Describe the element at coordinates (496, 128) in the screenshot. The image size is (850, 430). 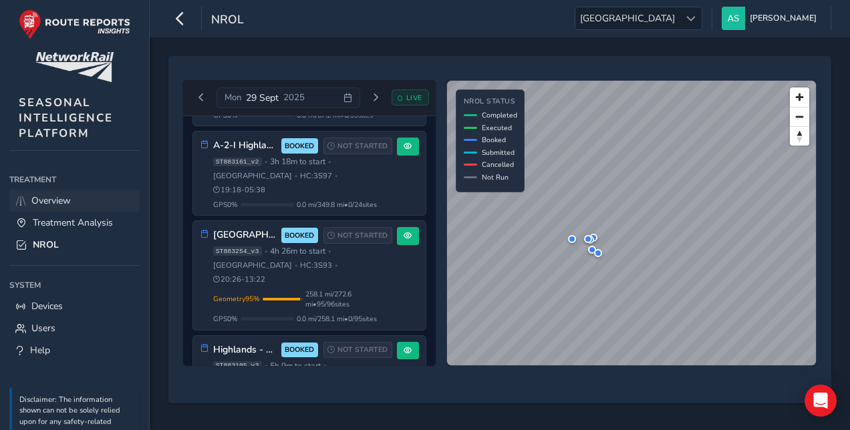
I see `span: Executed` at that location.